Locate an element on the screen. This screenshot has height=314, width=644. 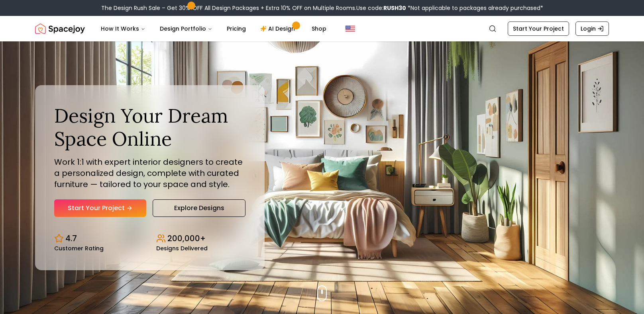
p: 4.7 is located at coordinates (71, 239).